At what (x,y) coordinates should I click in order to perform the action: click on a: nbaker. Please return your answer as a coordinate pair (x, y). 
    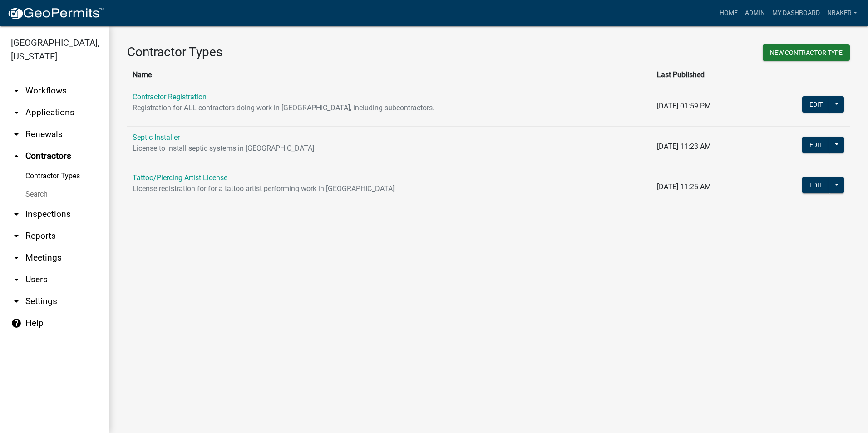
    Looking at the image, I should click on (842, 13).